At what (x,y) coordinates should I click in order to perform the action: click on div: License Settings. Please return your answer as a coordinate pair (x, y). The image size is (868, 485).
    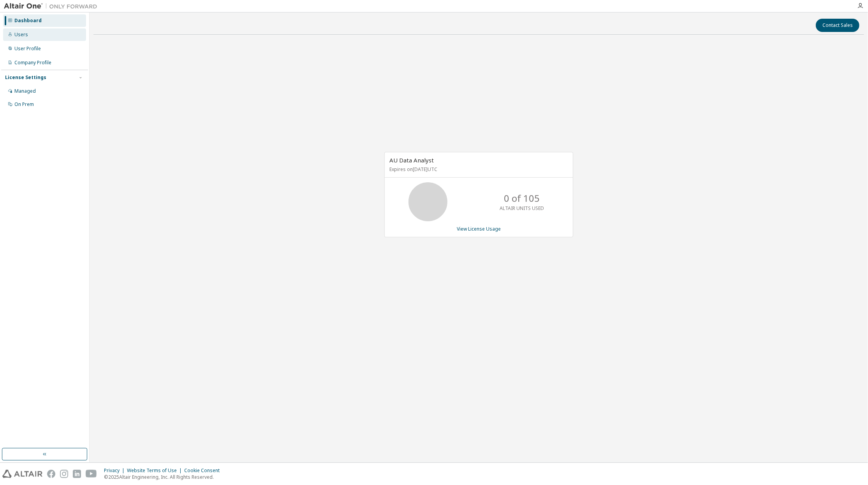
    Looking at the image, I should click on (25, 77).